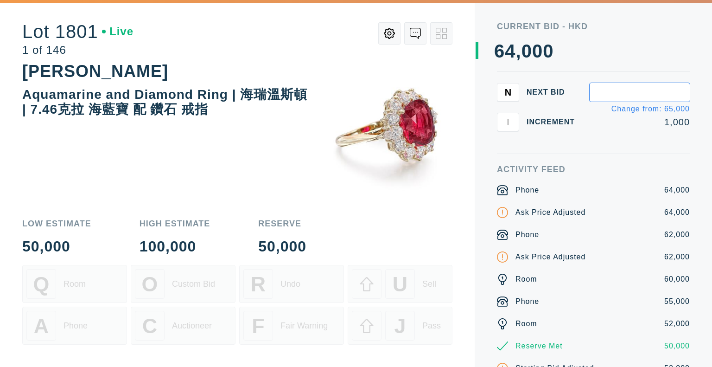  I want to click on div: 1,000, so click(640, 122).